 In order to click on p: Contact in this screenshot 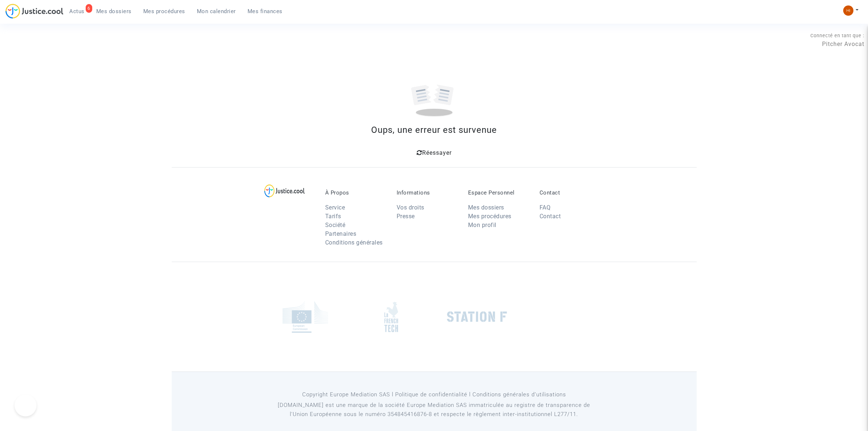, I will do `click(570, 193)`.